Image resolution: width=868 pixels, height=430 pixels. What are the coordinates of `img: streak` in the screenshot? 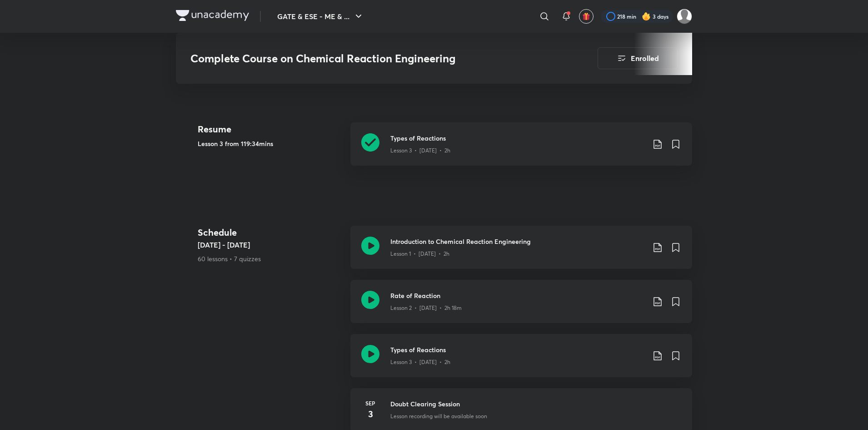 It's located at (646, 17).